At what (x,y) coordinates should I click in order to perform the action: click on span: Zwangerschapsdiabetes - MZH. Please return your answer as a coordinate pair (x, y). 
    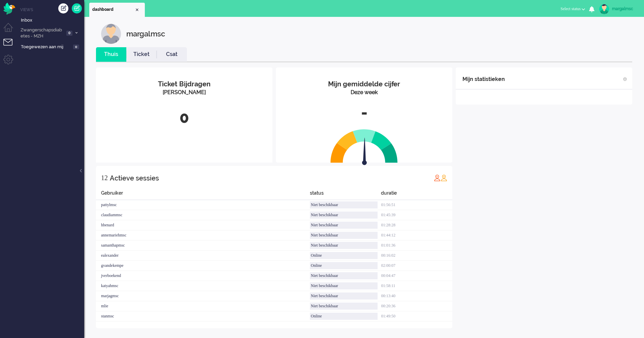
    Looking at the image, I should click on (42, 33).